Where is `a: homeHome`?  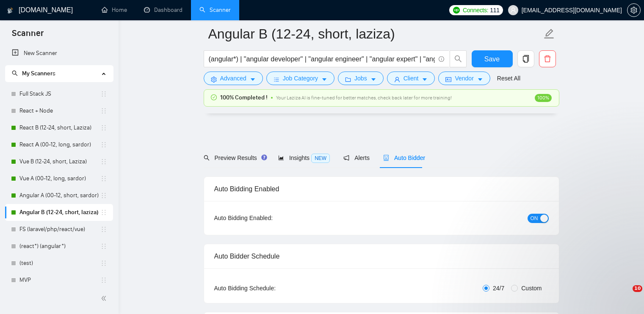
a: homeHome is located at coordinates (115, 10).